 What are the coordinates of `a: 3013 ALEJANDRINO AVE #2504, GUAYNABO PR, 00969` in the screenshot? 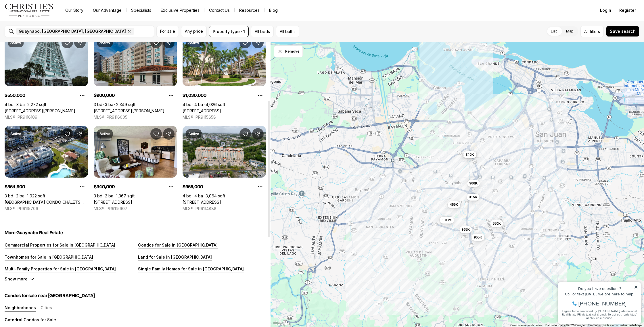 It's located at (40, 111).